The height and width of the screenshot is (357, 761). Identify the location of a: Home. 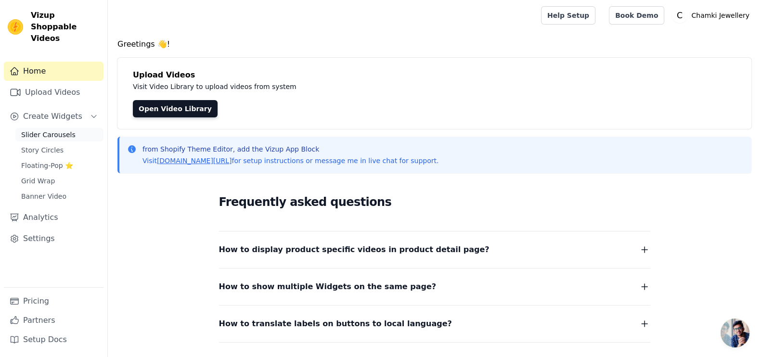
(53, 71).